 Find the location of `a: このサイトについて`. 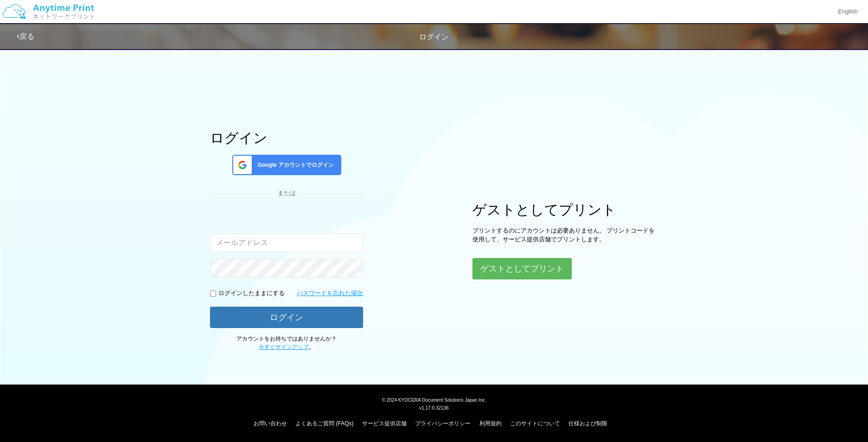

a: このサイトについて is located at coordinates (535, 423).